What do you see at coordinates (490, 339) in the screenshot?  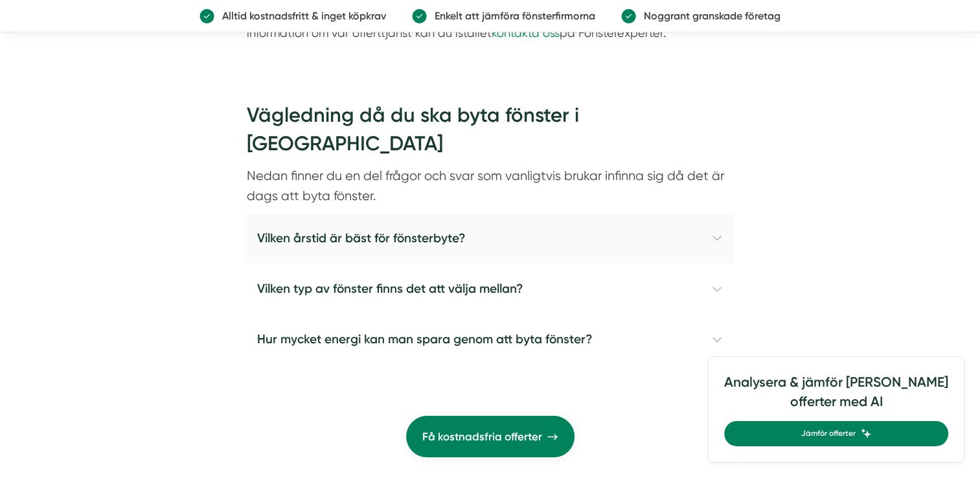 I see `h4: Hur mycket energi kan man spara genom att byta fönster?` at bounding box center [490, 339].